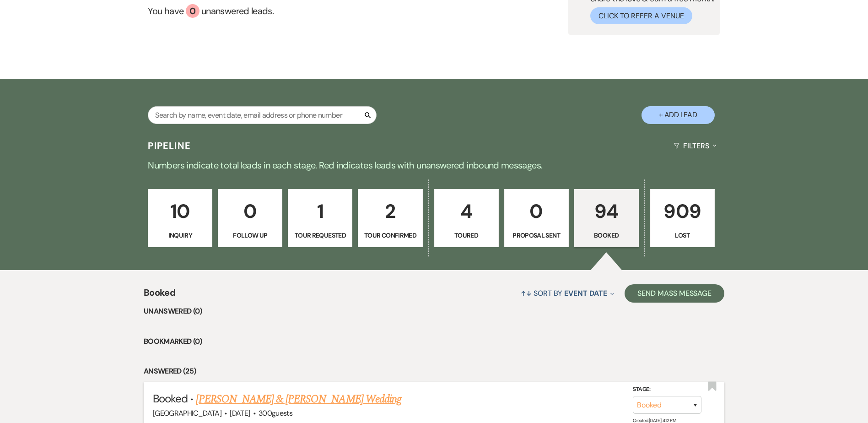 The image size is (868, 423). Describe the element at coordinates (170, 146) in the screenshot. I see `h3: Pipeline` at that location.